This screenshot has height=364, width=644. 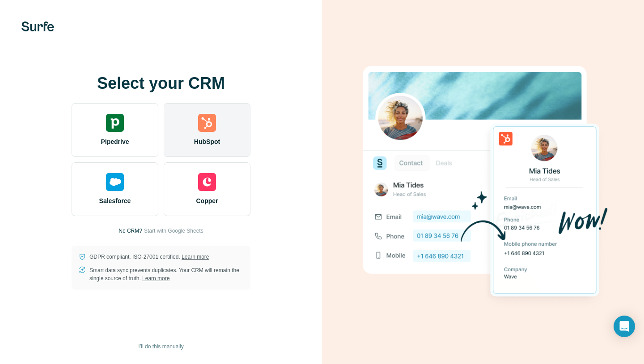 What do you see at coordinates (115, 141) in the screenshot?
I see `span: Pipedrive` at bounding box center [115, 141].